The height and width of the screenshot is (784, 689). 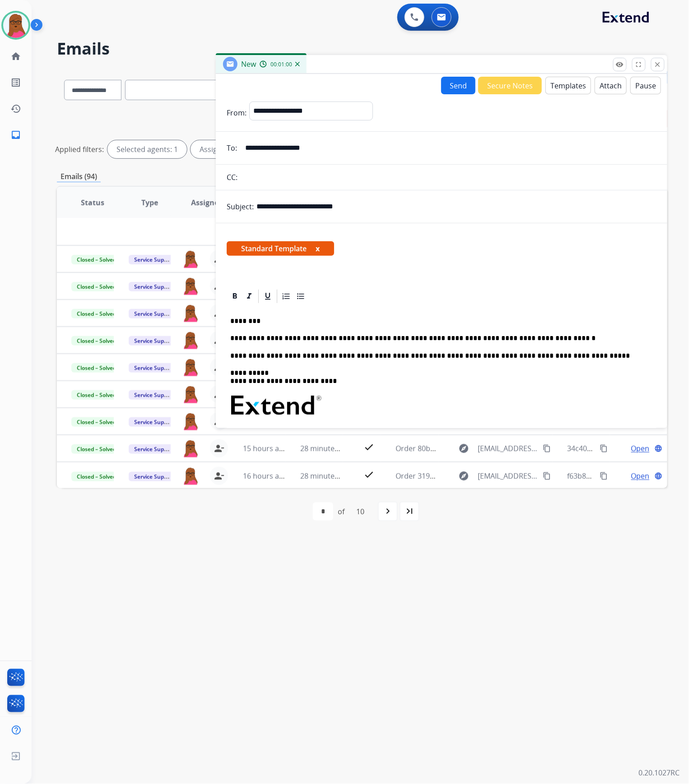 What do you see at coordinates (267, 297) in the screenshot?
I see `div: Underline` at bounding box center [267, 297].